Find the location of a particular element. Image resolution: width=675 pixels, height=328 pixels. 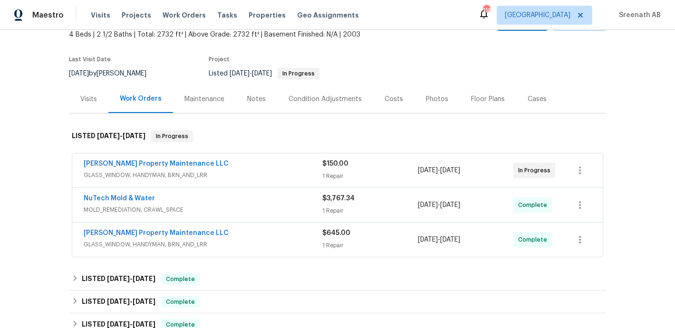

span: Project is located at coordinates (219, 59).